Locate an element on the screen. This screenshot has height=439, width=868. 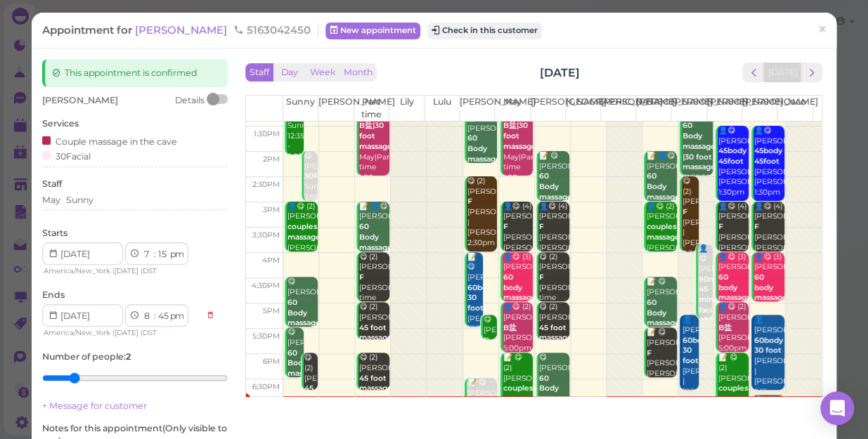
span: 5pm is located at coordinates (271, 310).